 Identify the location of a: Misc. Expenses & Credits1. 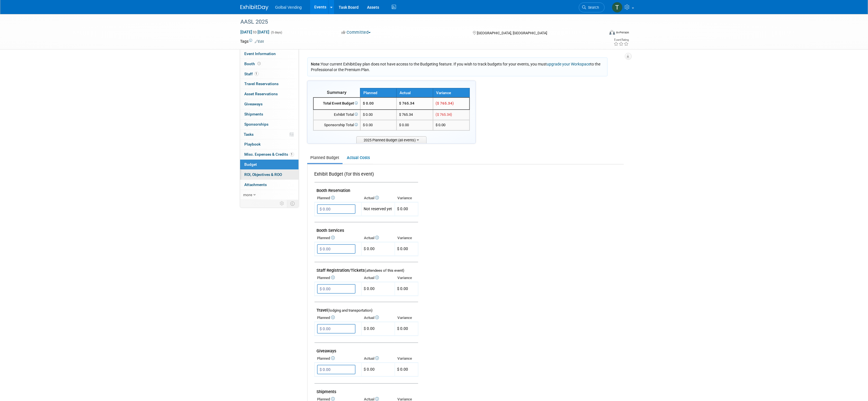
(269, 155).